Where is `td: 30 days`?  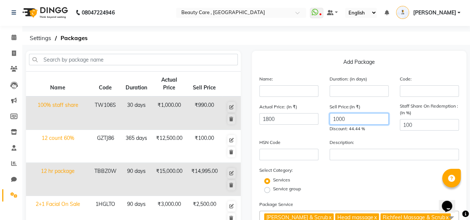 td: 30 days is located at coordinates (136, 113).